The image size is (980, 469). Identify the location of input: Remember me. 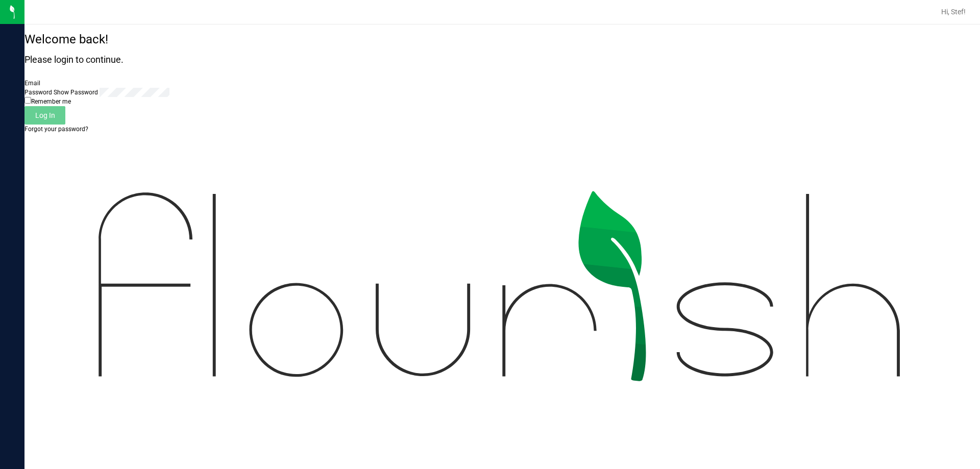
(27, 100).